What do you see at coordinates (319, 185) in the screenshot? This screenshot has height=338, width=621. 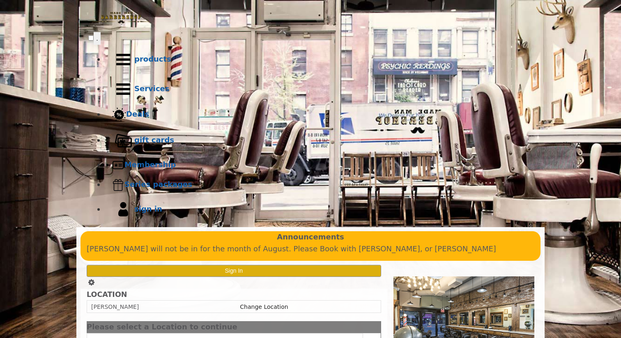 I see `a: Series packagesSeries packages` at bounding box center [319, 185].